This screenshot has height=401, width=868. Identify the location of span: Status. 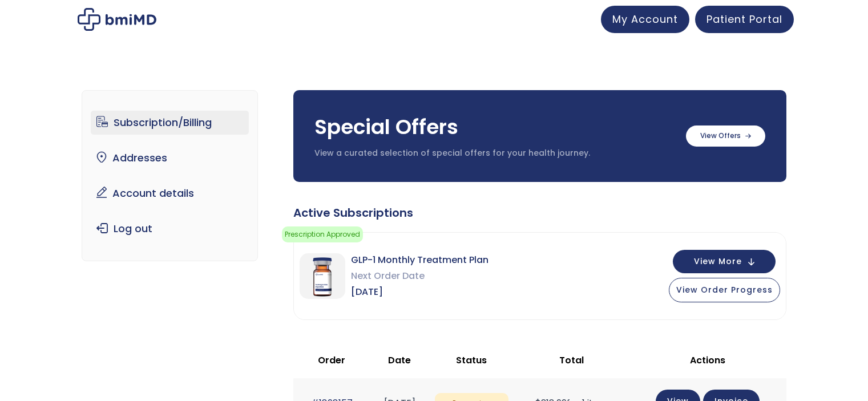
(471, 360).